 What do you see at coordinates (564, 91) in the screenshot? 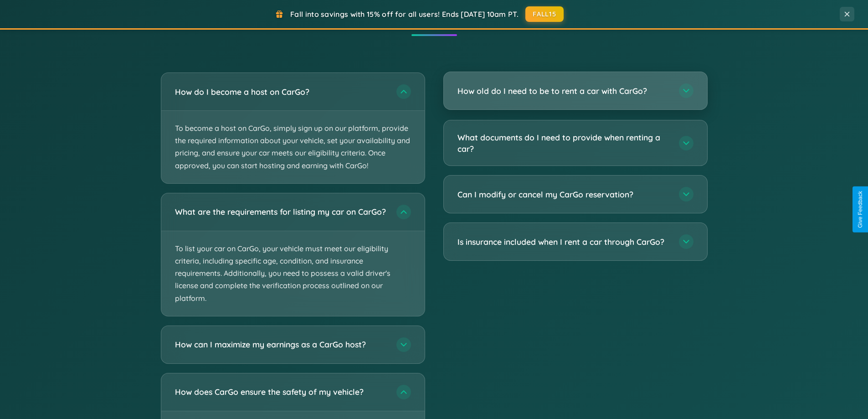
I see `h3: How old do I need to be to rent a car with CarGo?` at bounding box center [564, 91].